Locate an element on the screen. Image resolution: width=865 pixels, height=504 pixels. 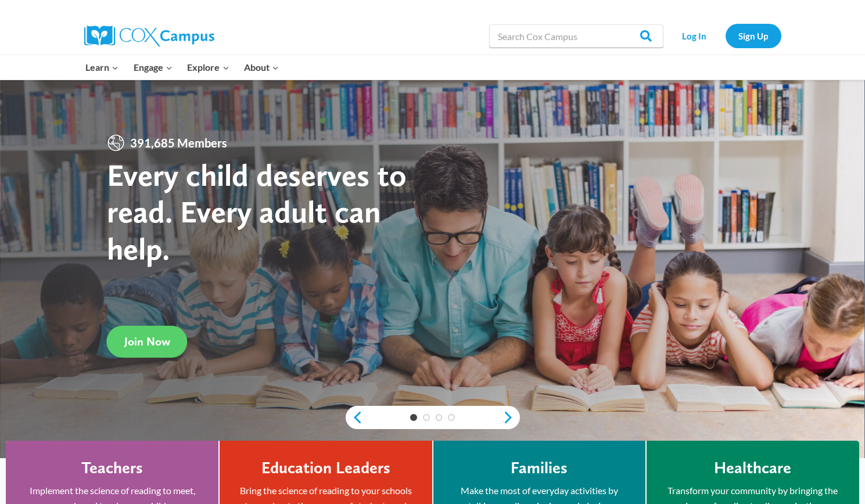
h4: Teachers is located at coordinates (112, 468).